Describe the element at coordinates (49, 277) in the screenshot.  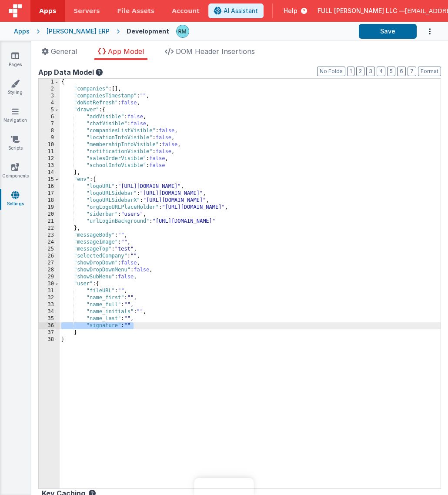
I see `div: 29` at that location.